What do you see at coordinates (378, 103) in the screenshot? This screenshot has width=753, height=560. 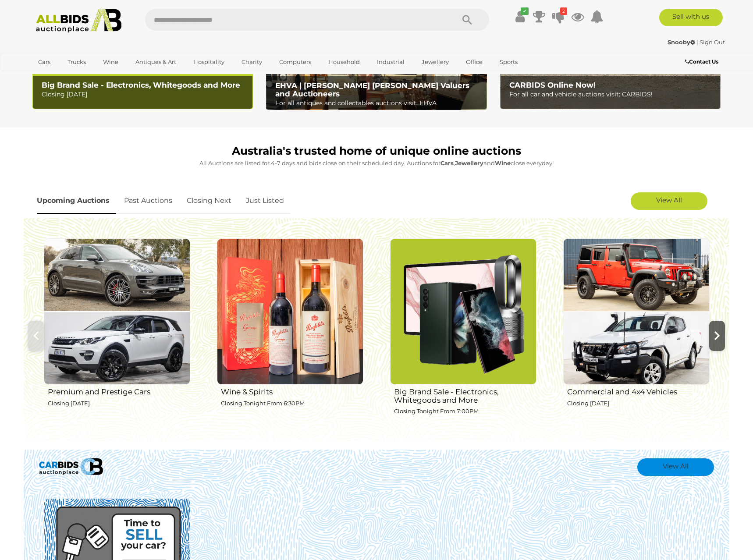 I see `p: For all antiques and collectables auctions visit: EHVA` at bounding box center [378, 103].